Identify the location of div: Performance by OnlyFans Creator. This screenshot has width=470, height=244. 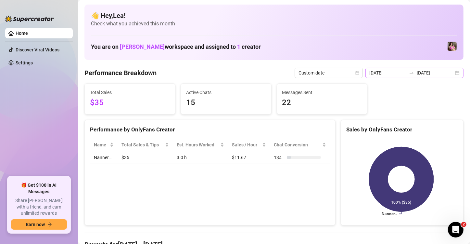
(210, 129).